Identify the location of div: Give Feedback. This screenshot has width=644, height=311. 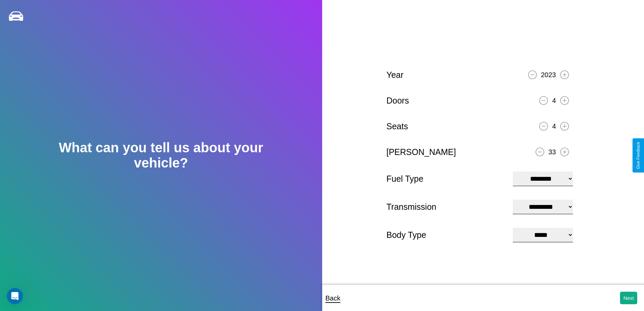
(638, 156).